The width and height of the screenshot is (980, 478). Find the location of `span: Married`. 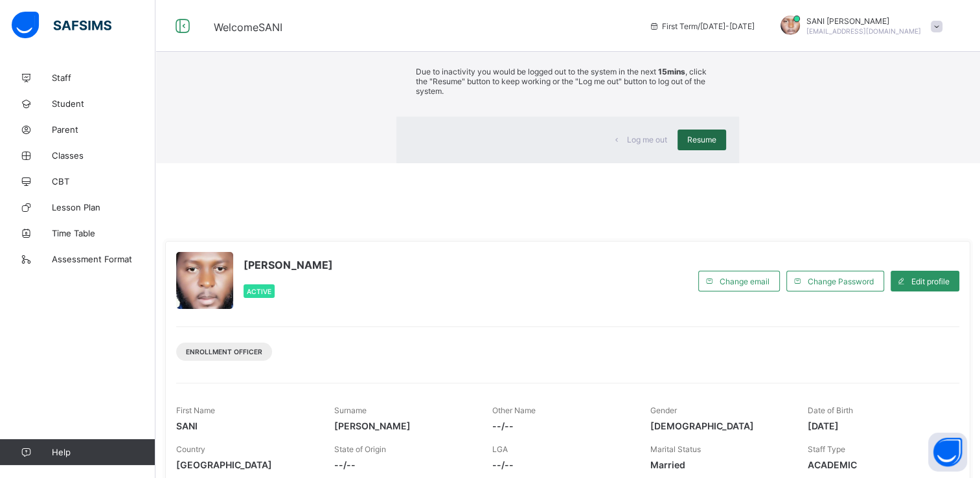

span: Married is located at coordinates (719, 464).